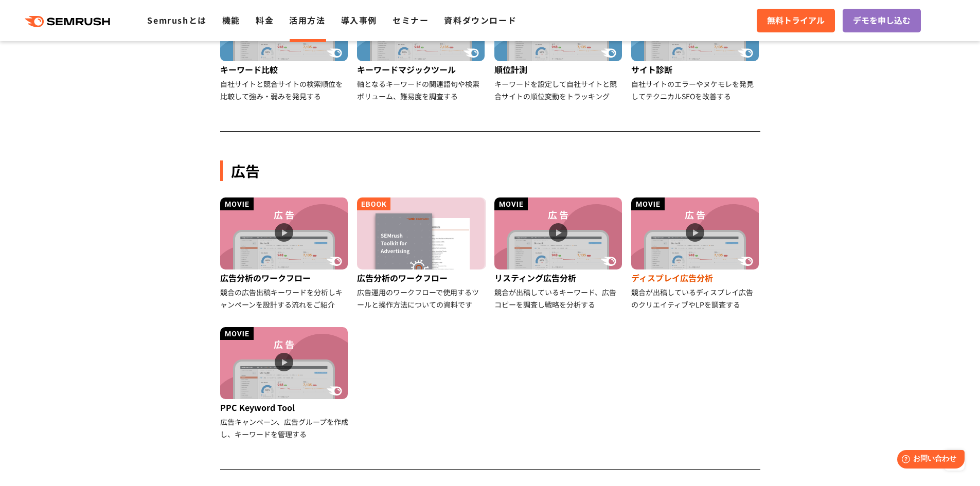  What do you see at coordinates (264, 20) in the screenshot?
I see `a: 料金` at bounding box center [264, 20].